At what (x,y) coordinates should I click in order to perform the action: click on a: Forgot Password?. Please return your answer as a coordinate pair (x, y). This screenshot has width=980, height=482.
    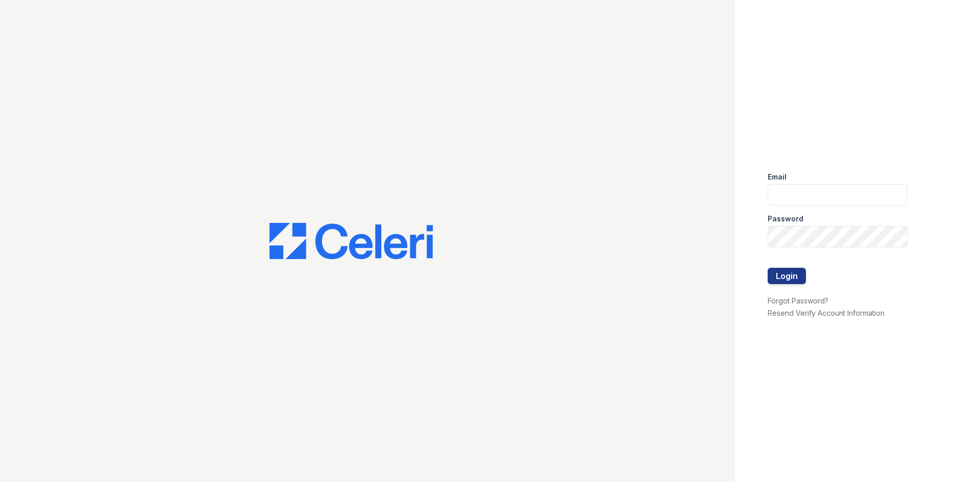
    Looking at the image, I should click on (798, 300).